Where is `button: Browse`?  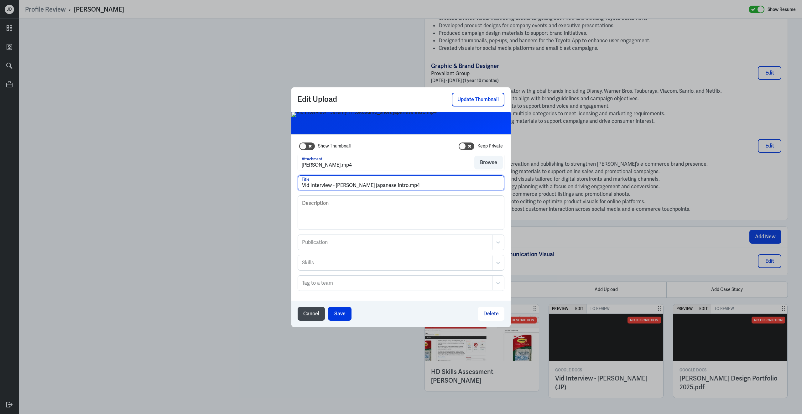
button: Browse is located at coordinates (488, 163).